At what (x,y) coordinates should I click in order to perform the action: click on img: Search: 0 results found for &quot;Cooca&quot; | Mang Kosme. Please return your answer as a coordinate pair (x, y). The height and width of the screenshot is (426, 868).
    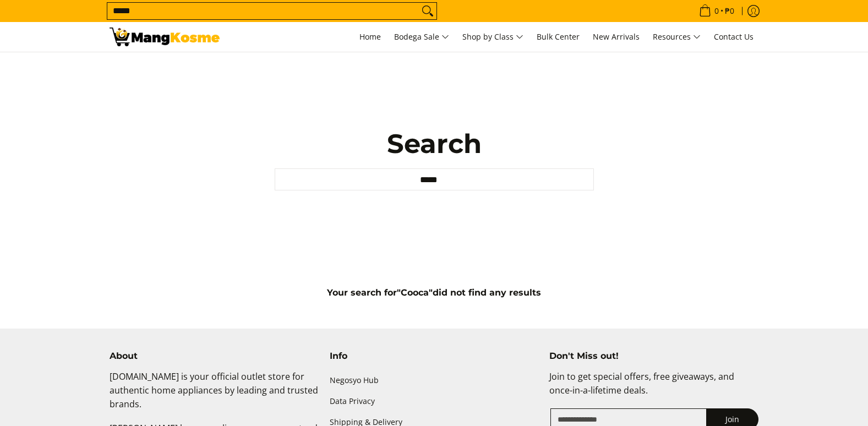
    Looking at the image, I should click on (164, 37).